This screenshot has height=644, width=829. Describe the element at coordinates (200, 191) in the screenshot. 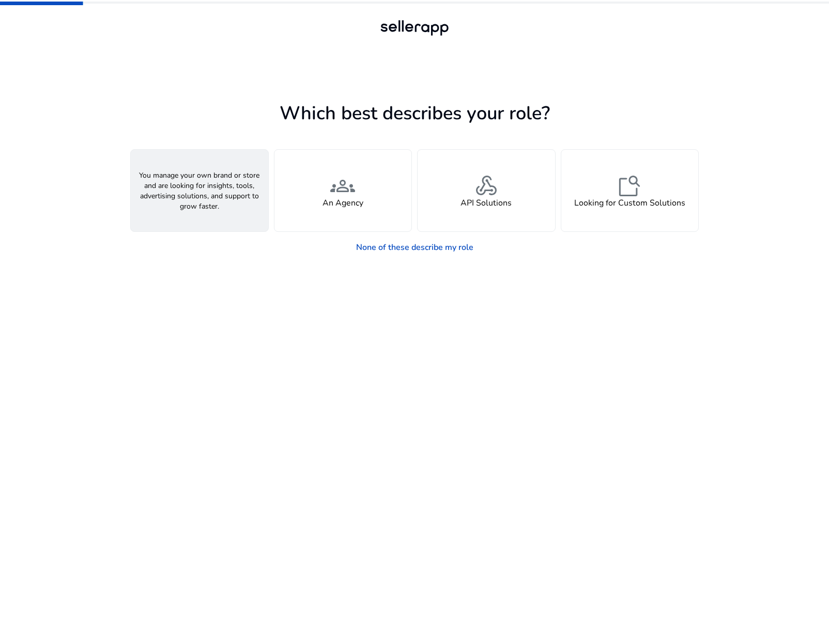

I see `button: You manage your own brand or store and are looking for insights, tools, advertising solutions, an...` at that location.